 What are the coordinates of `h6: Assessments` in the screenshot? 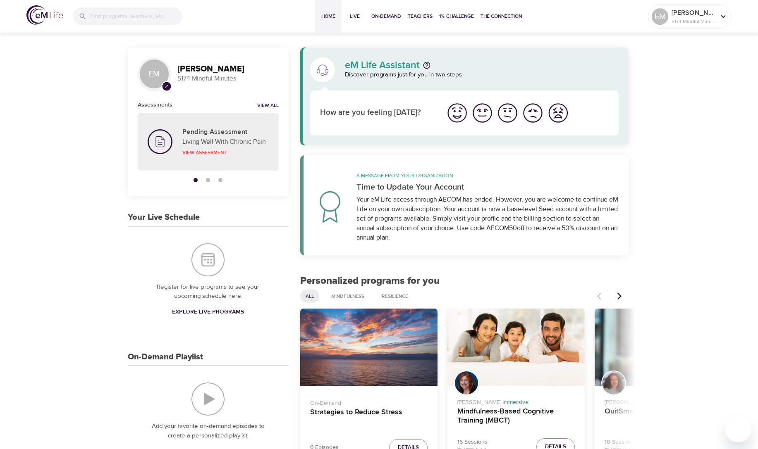 It's located at (155, 105).